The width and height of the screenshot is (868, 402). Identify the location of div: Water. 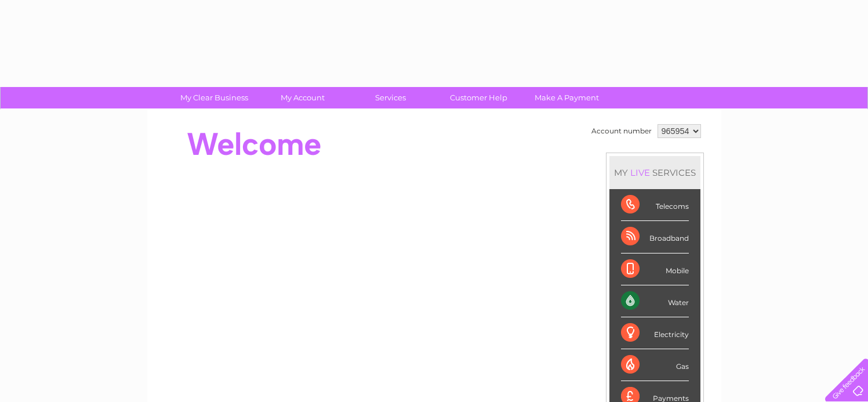
(655, 301).